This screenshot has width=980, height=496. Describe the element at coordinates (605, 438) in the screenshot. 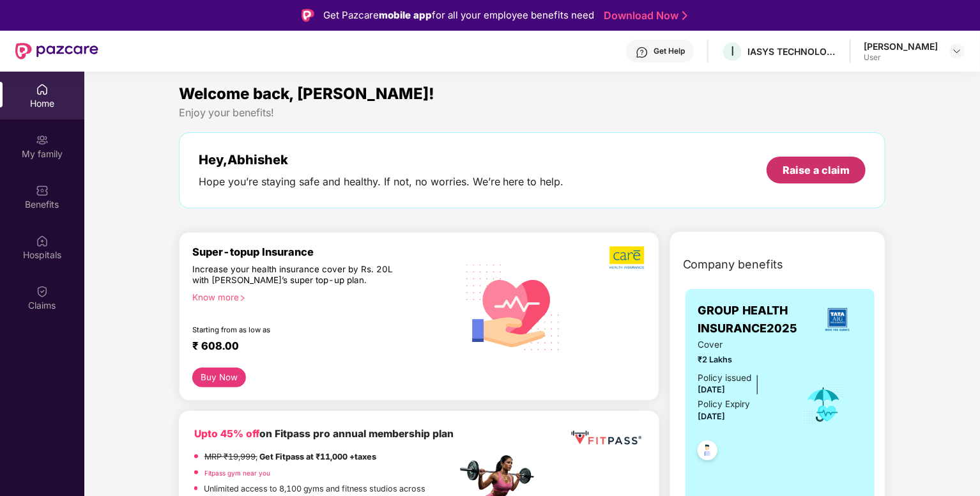

I see `img: fppp.png` at that location.